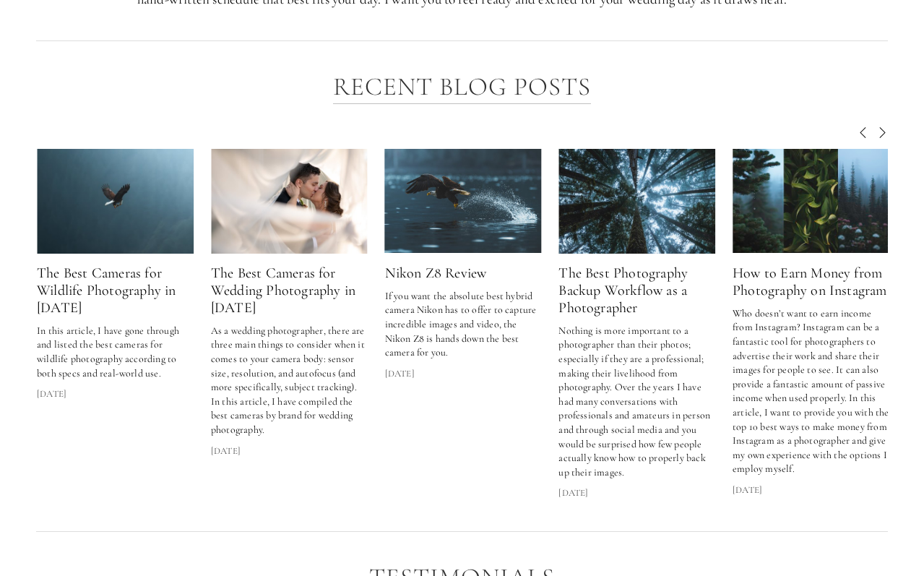 The image size is (924, 576). Describe the element at coordinates (289, 200) in the screenshot. I see `a: The Best Cameras for Wedding Photography in 2025` at that location.